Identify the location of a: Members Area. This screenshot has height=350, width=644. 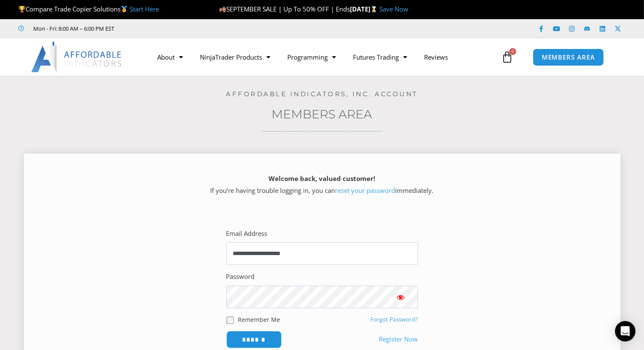
(322, 114).